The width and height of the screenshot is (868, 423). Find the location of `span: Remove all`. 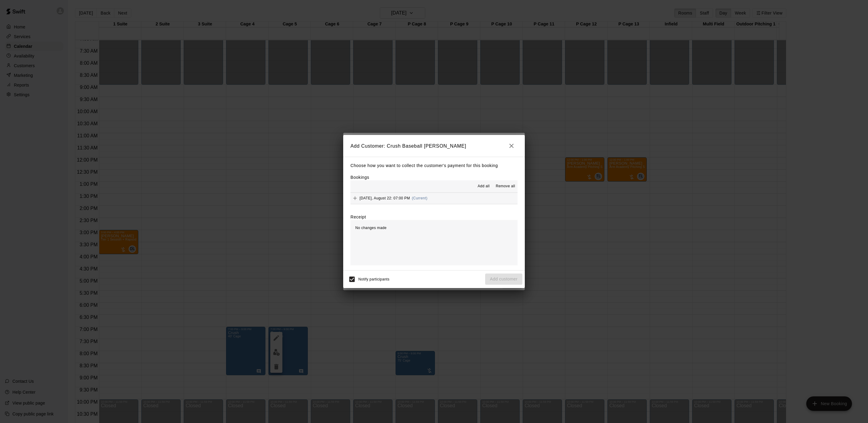

span: Remove all is located at coordinates (505, 187).